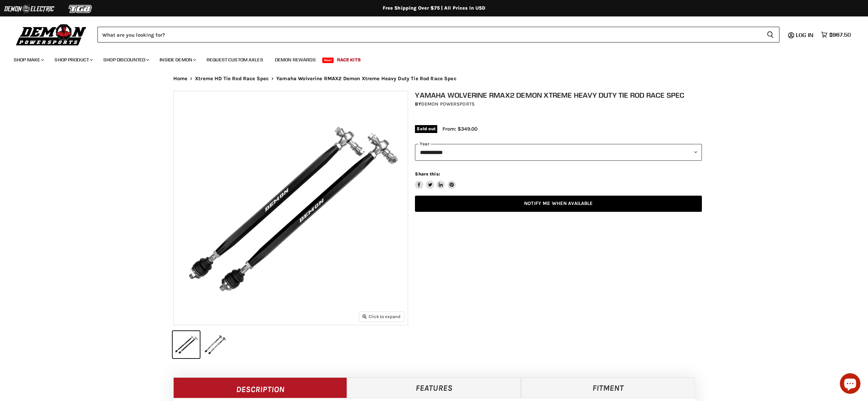  Describe the element at coordinates (186, 345) in the screenshot. I see `button: Yamaha Wolverine RMAX2 Demon Xtreme Heavy Duty Tie Rod Race Spec thumbnail` at that location.